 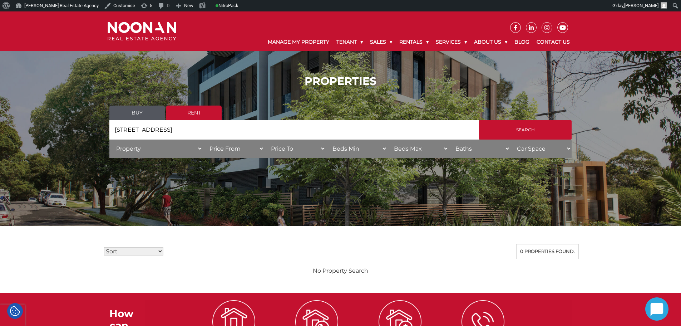 What do you see at coordinates (340, 81) in the screenshot?
I see `h1: PROPERTIES` at bounding box center [340, 81].